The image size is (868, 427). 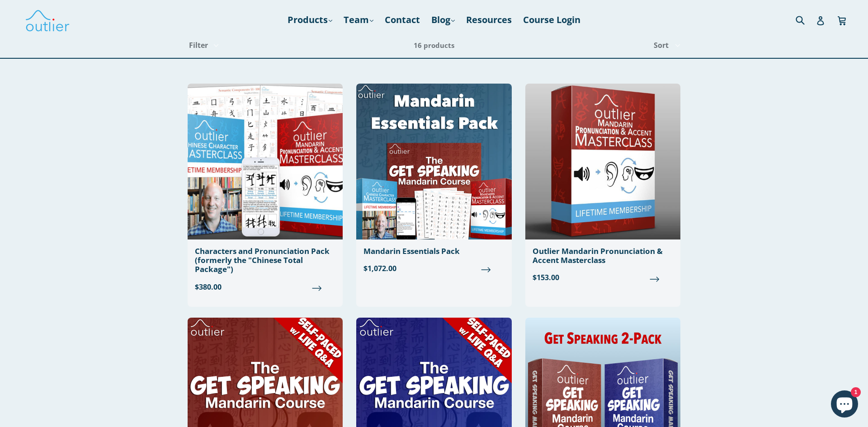 What do you see at coordinates (434, 183) in the screenshot?
I see `a: Mandarin Essentials Pack $1,072.00` at bounding box center [434, 183].